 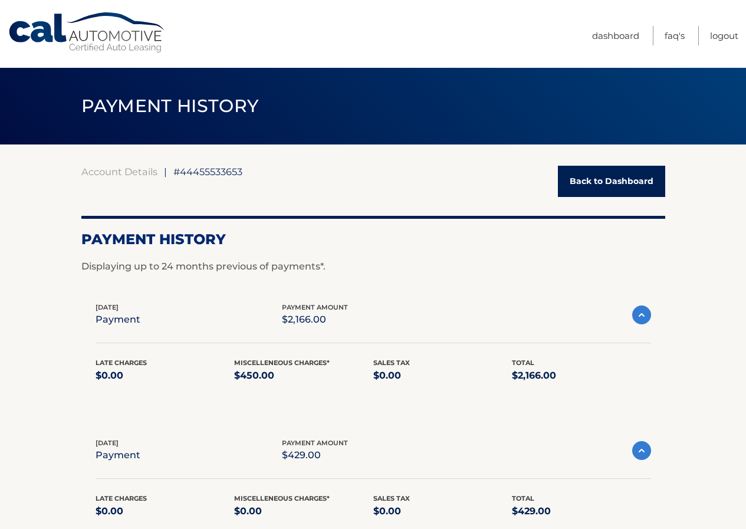 I want to click on span: PAYMENT HISTORY, so click(x=170, y=106).